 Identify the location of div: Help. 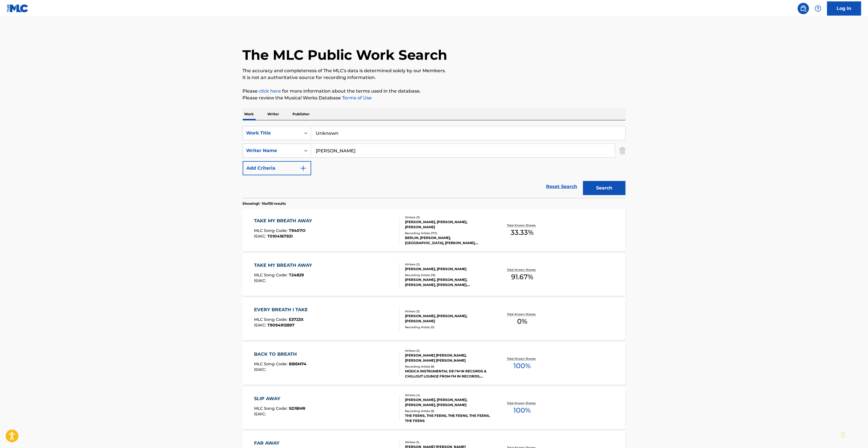
(818, 8).